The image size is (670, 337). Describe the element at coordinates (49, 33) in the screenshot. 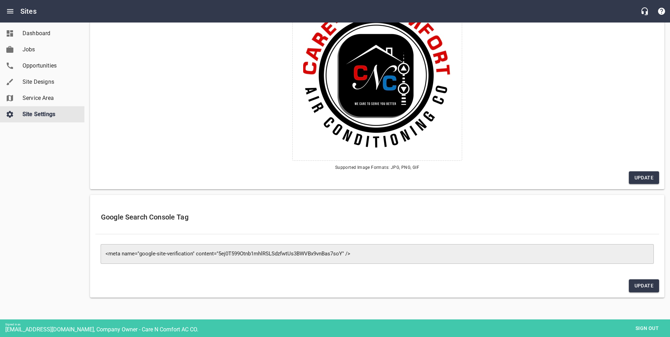

I see `span: Dashboard` at that location.